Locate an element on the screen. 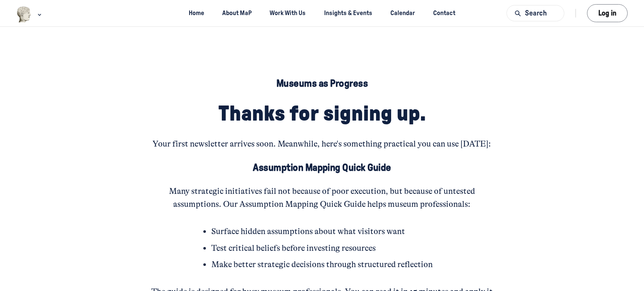 This screenshot has height=291, width=644. span: Assumption Mapping Quick Guide is located at coordinates (322, 168).